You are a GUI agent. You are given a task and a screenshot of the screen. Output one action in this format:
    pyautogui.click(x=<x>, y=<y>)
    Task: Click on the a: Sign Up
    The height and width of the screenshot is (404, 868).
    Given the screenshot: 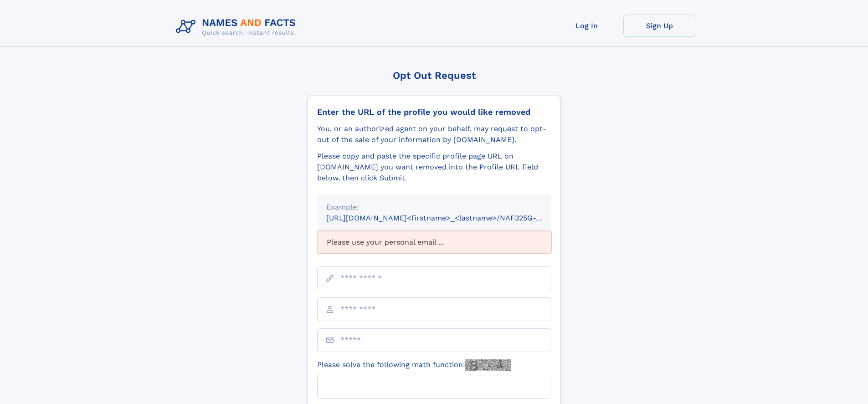 What is the action you would take?
    pyautogui.click(x=660, y=25)
    